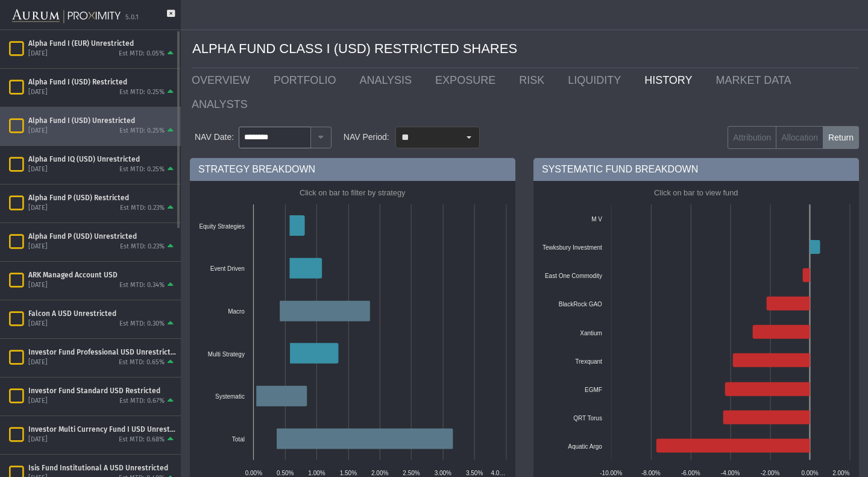 Image resolution: width=868 pixels, height=477 pixels. What do you see at coordinates (102, 121) in the screenshot?
I see `div: Alpha Fund I (USD) Unrestricted` at bounding box center [102, 121].